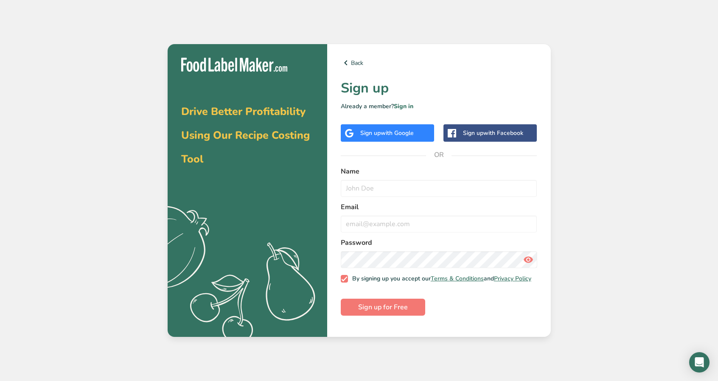 This screenshot has height=381, width=718. Describe the element at coordinates (503, 133) in the screenshot. I see `span: with Facebook` at that location.